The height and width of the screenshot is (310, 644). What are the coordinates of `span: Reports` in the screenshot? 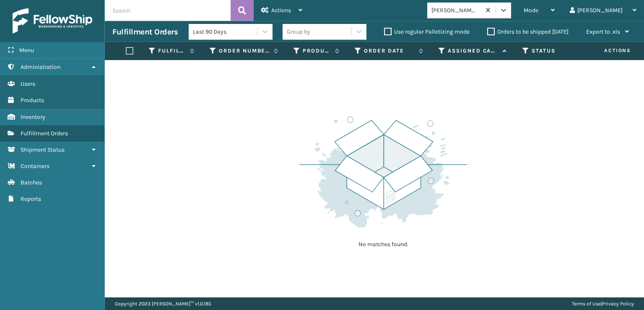 It's located at (30, 199).